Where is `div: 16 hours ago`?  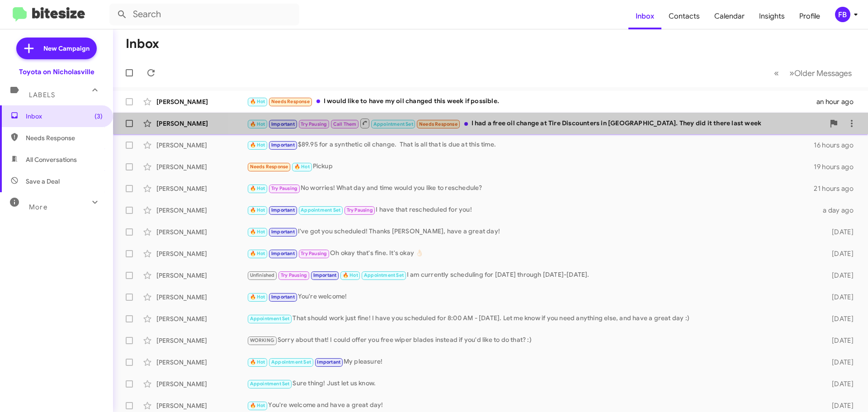
div: 16 hours ago is located at coordinates (837, 146).